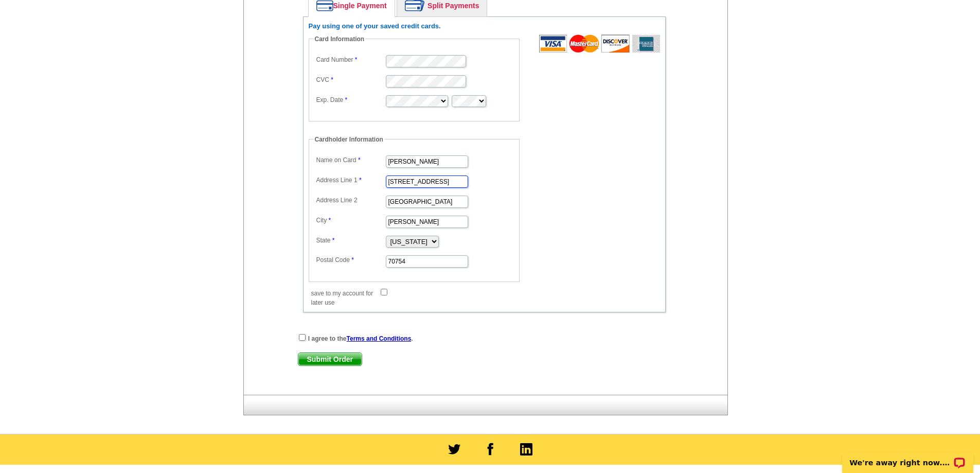 The width and height of the screenshot is (980, 473). What do you see at coordinates (351, 241) in the screenshot?
I see `label: State` at bounding box center [351, 241].